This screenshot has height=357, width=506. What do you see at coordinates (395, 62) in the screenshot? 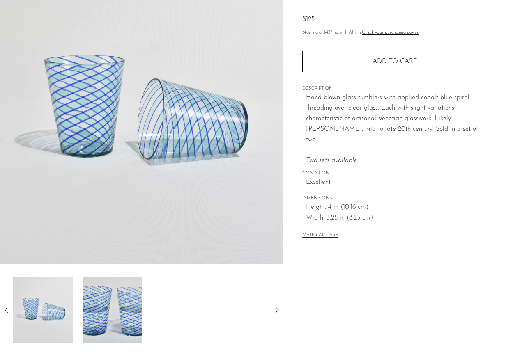
I see `span: Add to cart` at bounding box center [395, 62].